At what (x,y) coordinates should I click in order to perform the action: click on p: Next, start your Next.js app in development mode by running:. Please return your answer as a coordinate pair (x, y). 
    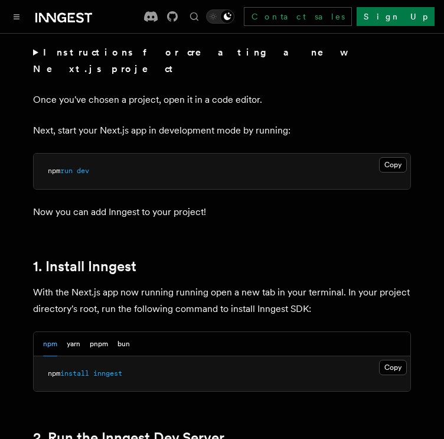
    Looking at the image, I should click on (222, 130).